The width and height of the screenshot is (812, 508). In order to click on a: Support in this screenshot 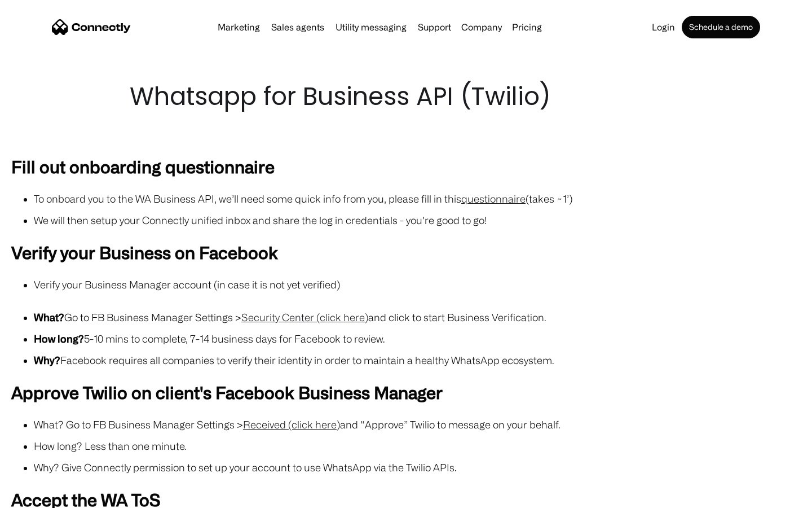, I will do `click(435, 27)`.